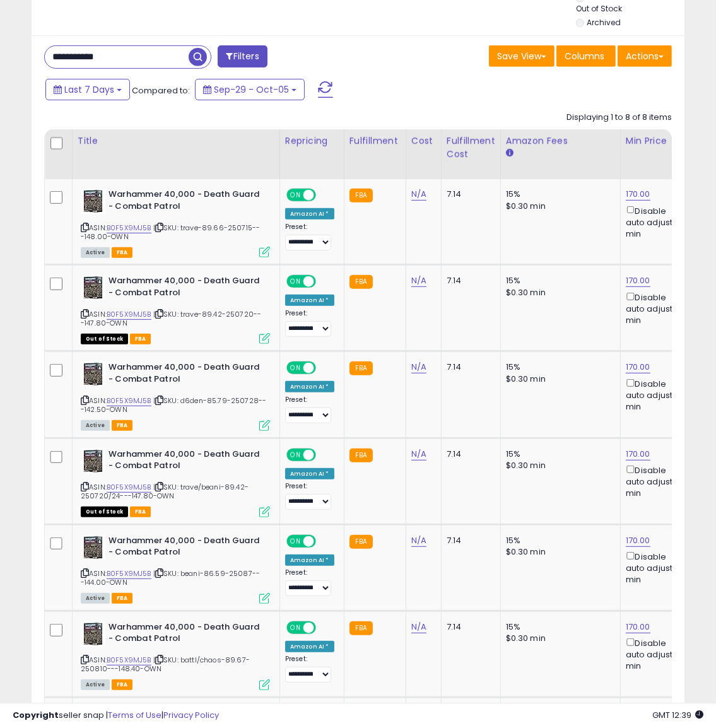  Describe the element at coordinates (604, 22) in the screenshot. I see `label: Archived` at that location.